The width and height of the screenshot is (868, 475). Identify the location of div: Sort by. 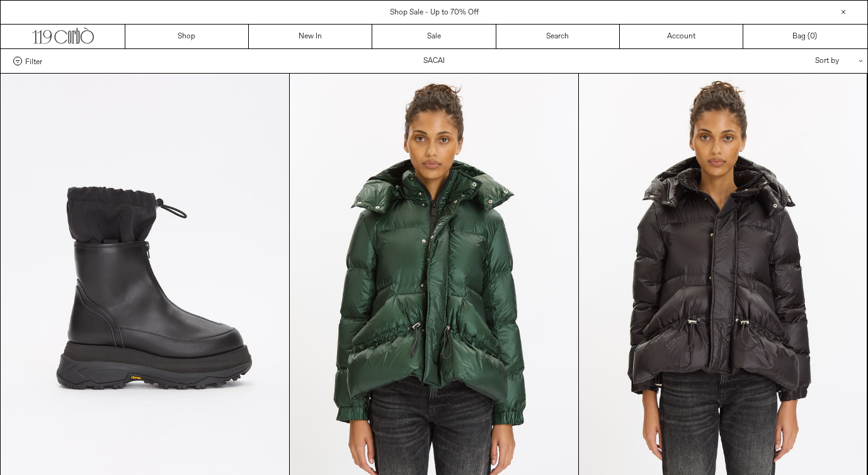
(798, 61).